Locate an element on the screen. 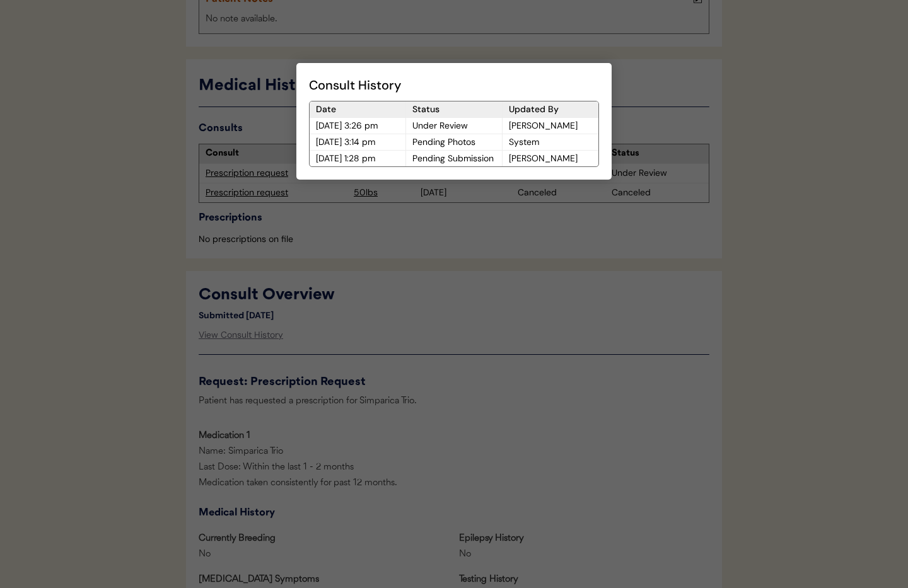  div: Pending Submission is located at coordinates (454, 158).